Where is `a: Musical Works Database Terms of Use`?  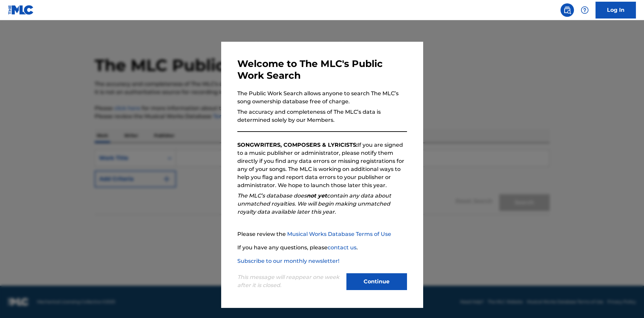 a: Musical Works Database Terms of Use is located at coordinates (339, 233).